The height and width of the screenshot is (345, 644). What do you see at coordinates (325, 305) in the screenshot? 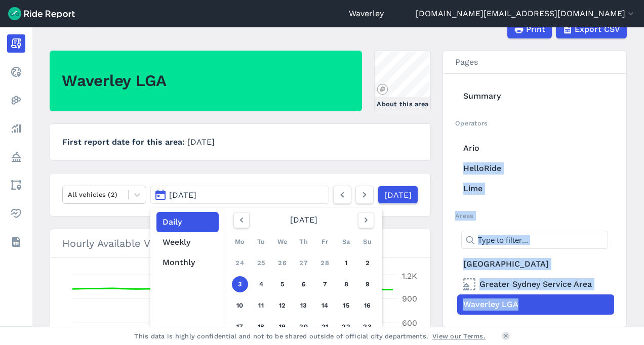
I see `a: 14` at bounding box center [325, 305].